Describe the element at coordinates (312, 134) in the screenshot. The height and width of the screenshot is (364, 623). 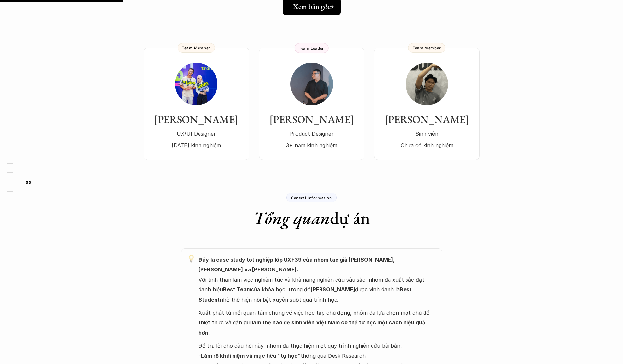
I see `p: Product Designer` at that location.